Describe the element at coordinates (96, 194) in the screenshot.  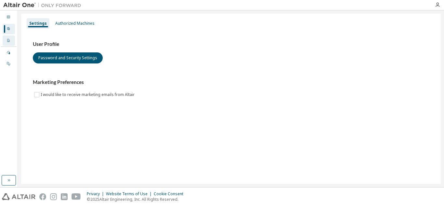
I see `div: Privacy` at that location.